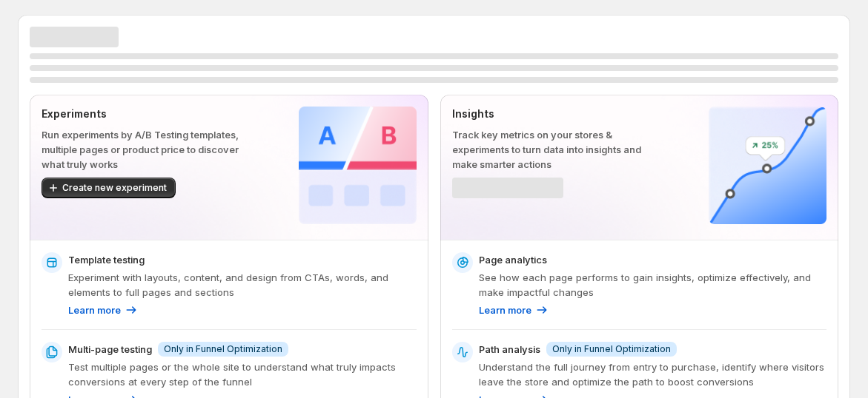 Image resolution: width=868 pixels, height=398 pixels. Describe the element at coordinates (243, 285) in the screenshot. I see `p: Experiment with layouts, content, and design from CTAs, words, and elements to full pages and sec...` at that location.